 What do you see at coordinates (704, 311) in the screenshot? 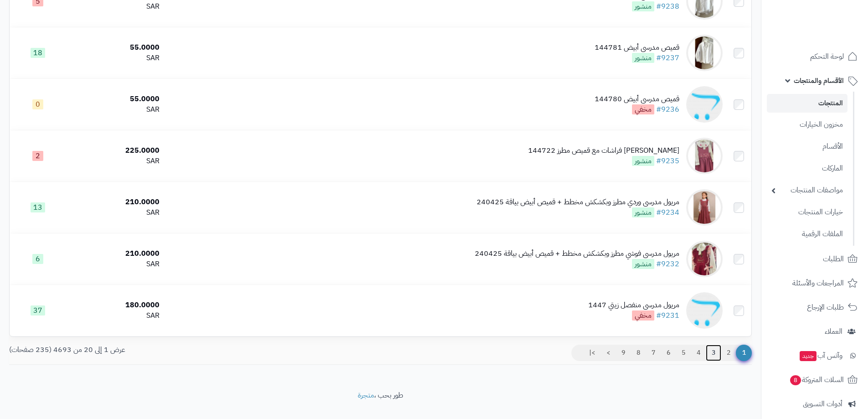
I see `img: مريول مدرسي منفصل زيتي 1447` at bounding box center [704, 311].